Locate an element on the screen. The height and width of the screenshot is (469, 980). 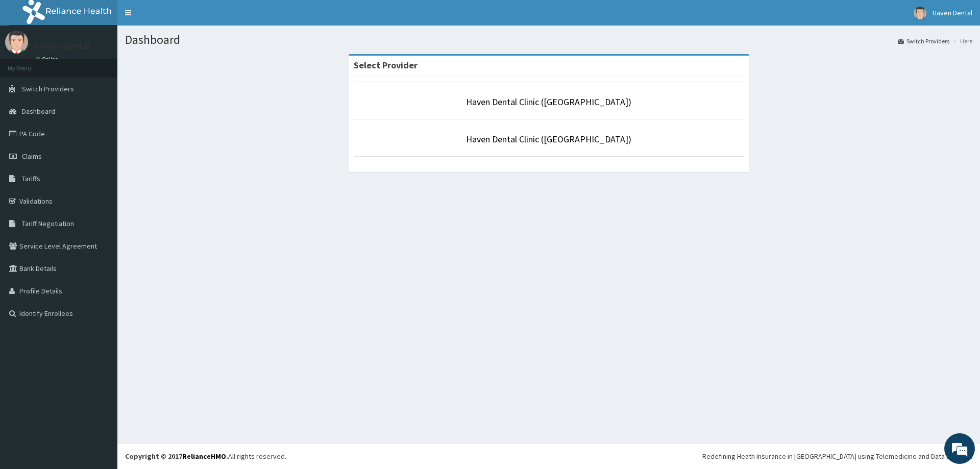
strong: Copyright © 2017 . is located at coordinates (176, 456).